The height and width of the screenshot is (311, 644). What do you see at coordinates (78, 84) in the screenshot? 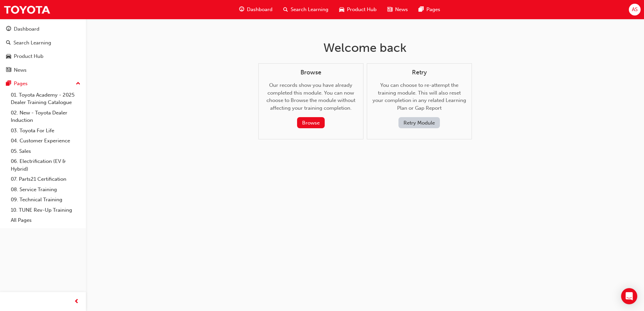
I see `span: up-icon` at bounding box center [78, 84].